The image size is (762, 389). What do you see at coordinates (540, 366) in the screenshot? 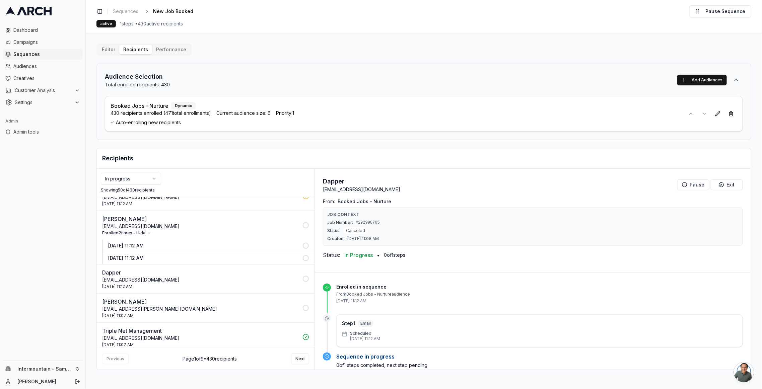
I see `p: 0 of 1 steps completed, next step pending` at bounding box center [540, 366].